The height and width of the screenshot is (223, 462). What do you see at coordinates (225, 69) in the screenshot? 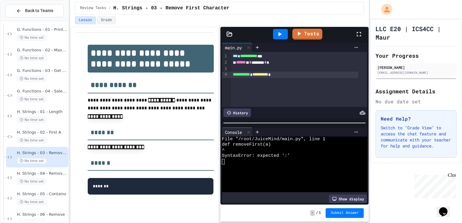
I see `div: 3` at bounding box center [225, 69].